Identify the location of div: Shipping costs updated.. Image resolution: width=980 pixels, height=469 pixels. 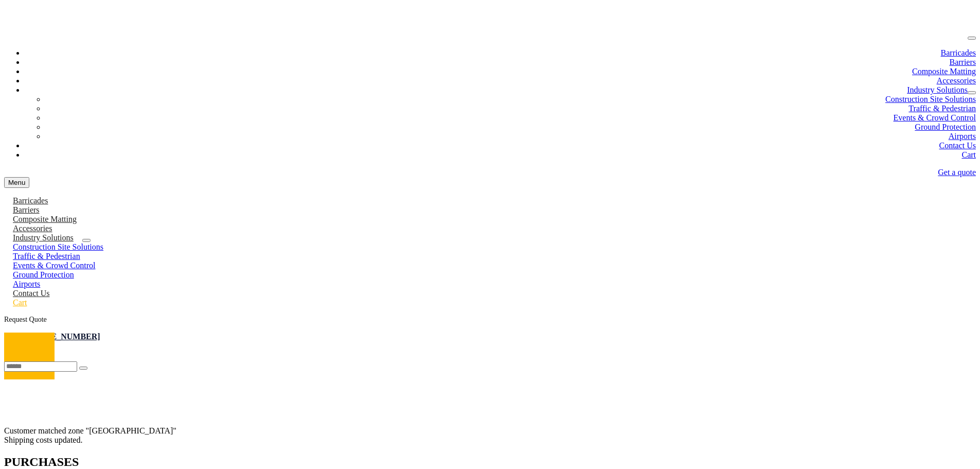
(251, 440).